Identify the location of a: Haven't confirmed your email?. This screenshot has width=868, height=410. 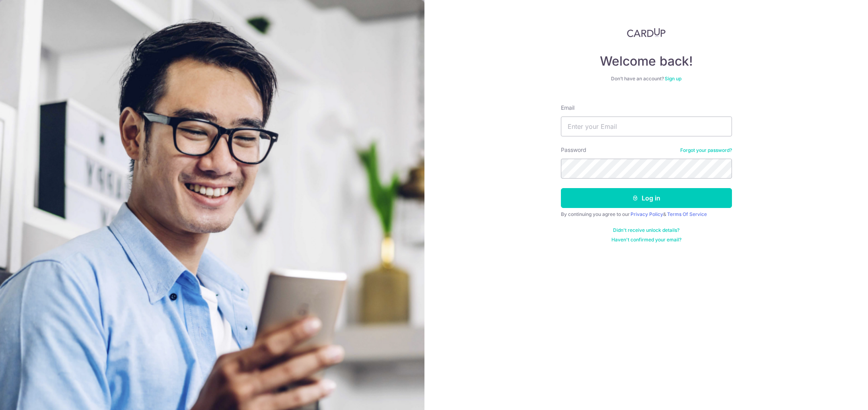
(647, 240).